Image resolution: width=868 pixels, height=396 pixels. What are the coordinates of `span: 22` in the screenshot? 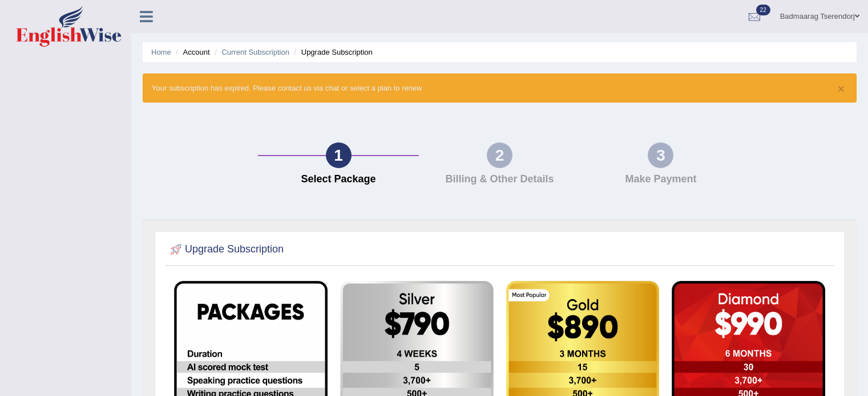 It's located at (763, 10).